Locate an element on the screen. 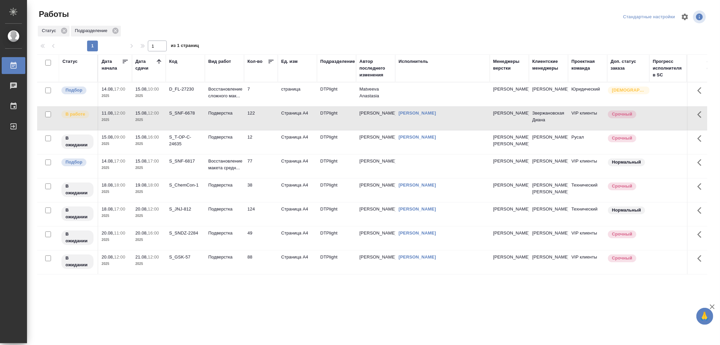 Image resolution: width=720 pixels, height=345 pixels. p: 09:00 is located at coordinates (120, 137).